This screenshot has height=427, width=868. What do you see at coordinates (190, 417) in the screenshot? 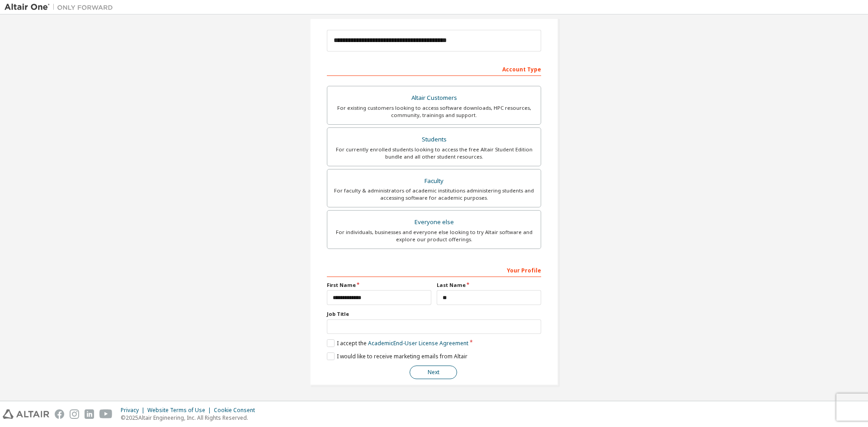
I see `p: © 2025 Altair Engineering, Inc. All Rights Reserved.` at bounding box center [190, 417].